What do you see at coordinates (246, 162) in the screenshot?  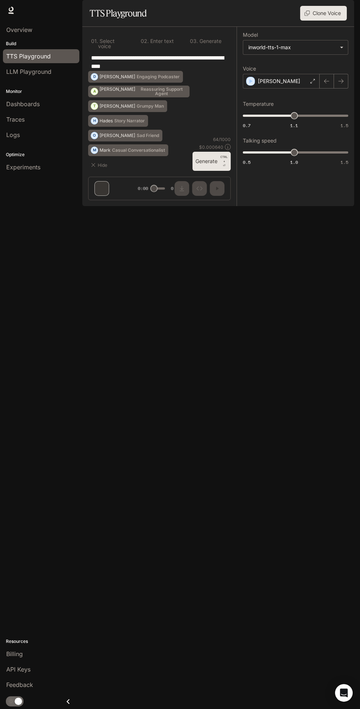 I see `span: 0.5` at bounding box center [246, 162].